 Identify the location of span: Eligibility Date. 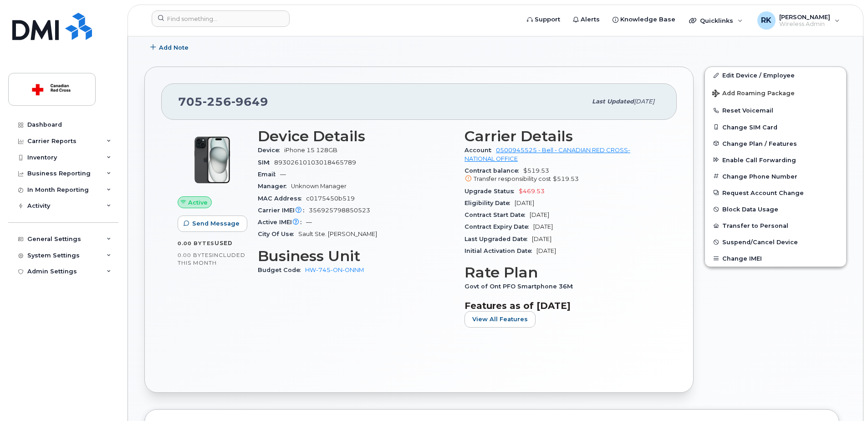
(490, 202).